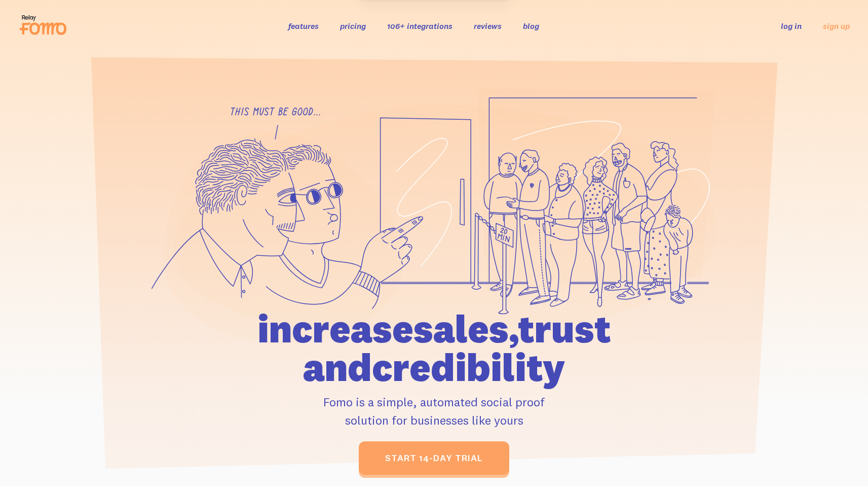 The image size is (868, 486). Describe the element at coordinates (791, 26) in the screenshot. I see `a: log in` at that location.